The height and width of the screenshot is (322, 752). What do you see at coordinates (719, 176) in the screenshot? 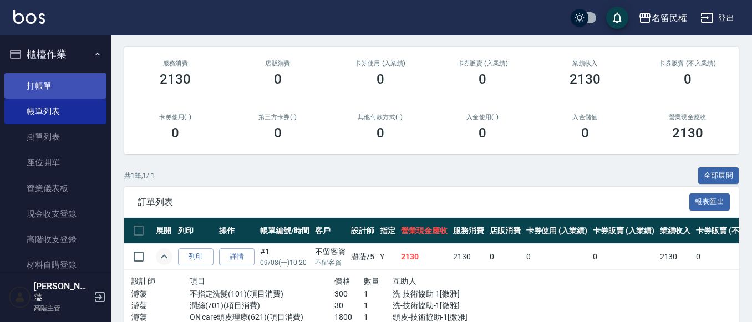
I see `button: 全部展開` at bounding box center [719, 176].